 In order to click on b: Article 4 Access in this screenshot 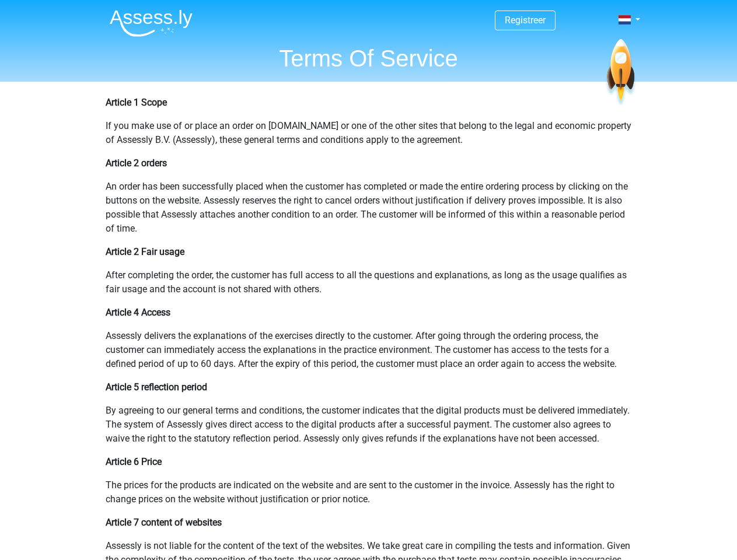, I will do `click(138, 312)`.